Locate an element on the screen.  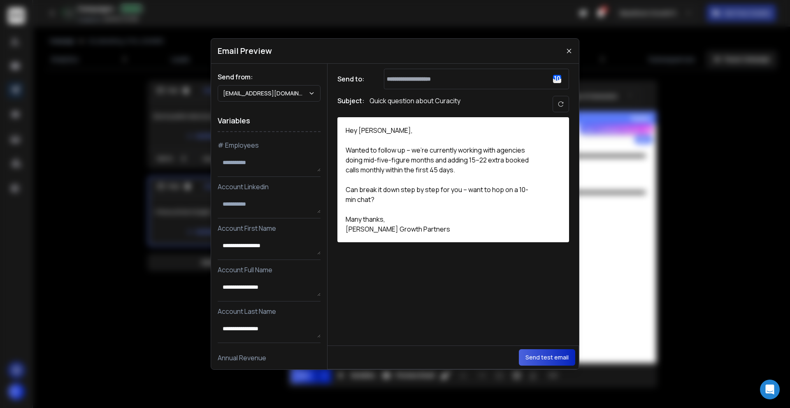
h1: Subject: is located at coordinates (351, 104).